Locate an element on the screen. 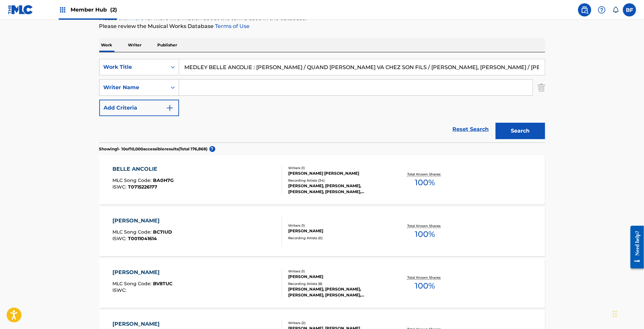 The width and height of the screenshot is (644, 329). div: User Menu is located at coordinates (629, 10).